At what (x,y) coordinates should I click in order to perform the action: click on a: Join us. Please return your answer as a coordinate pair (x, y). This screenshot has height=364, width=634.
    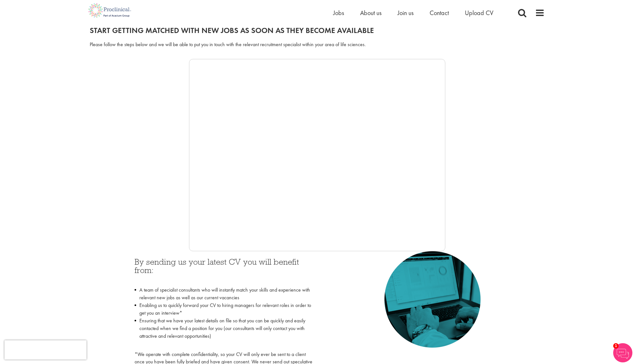
    Looking at the image, I should click on (405, 13).